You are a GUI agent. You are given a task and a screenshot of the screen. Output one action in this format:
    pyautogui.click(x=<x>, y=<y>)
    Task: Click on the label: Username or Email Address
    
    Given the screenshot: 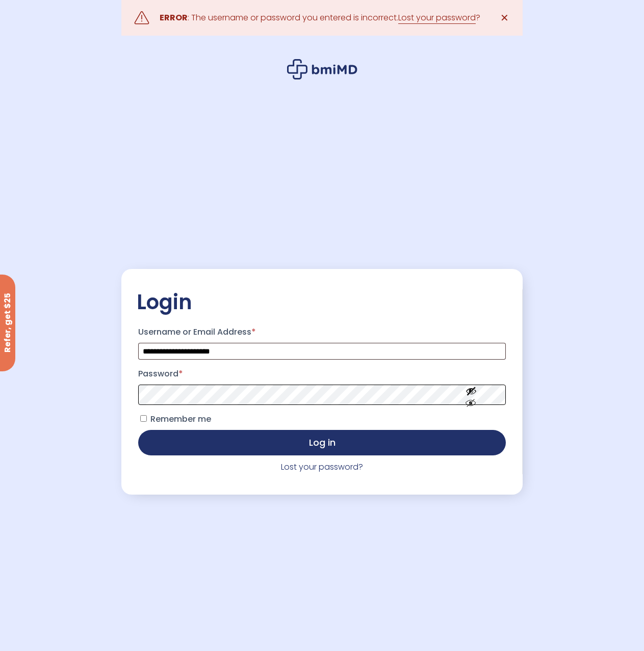 What is the action you would take?
    pyautogui.click(x=322, y=333)
    